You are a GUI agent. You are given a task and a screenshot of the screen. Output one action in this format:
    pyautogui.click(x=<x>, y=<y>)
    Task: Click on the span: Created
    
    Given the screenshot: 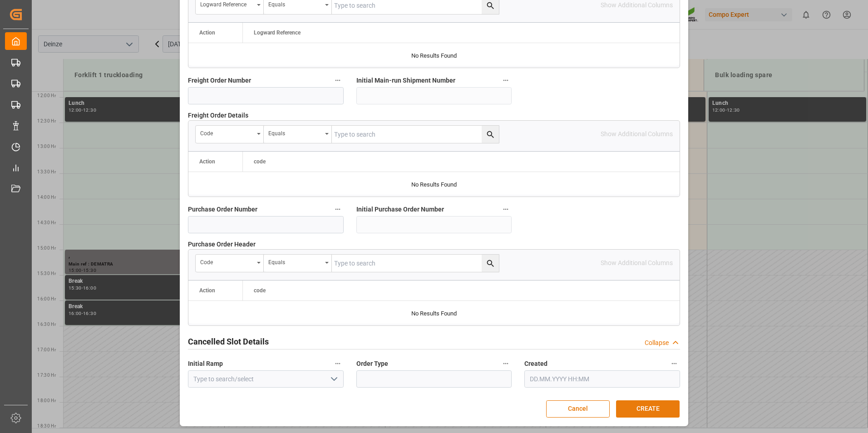 What is the action you would take?
    pyautogui.click(x=535, y=363)
    